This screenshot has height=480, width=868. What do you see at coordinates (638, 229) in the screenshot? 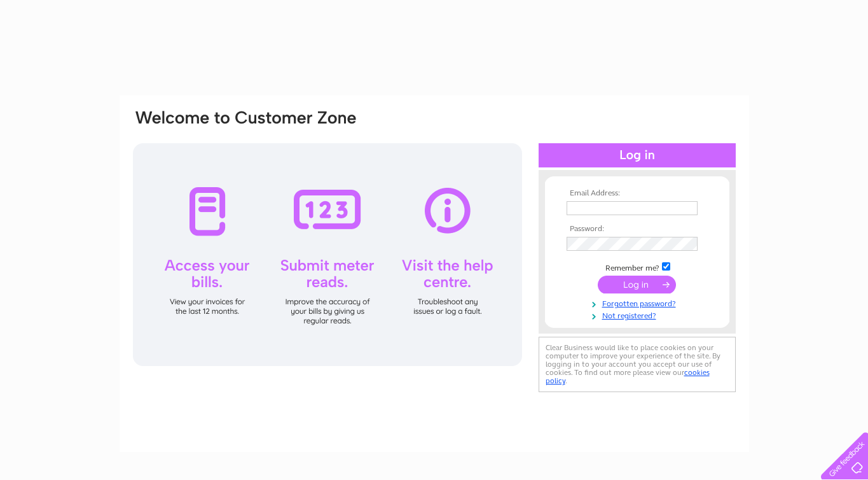
I see `th: Password:` at bounding box center [638, 229].